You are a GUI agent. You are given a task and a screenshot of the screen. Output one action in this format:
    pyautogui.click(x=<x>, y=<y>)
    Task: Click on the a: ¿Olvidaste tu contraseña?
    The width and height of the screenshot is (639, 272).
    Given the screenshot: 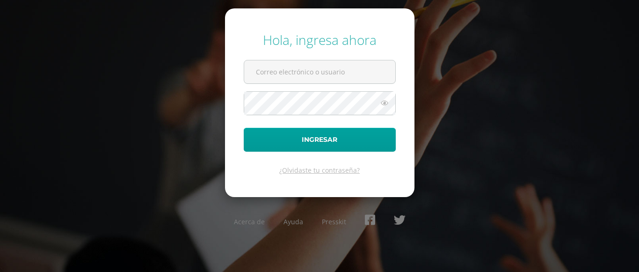 What is the action you would take?
    pyautogui.click(x=319, y=170)
    